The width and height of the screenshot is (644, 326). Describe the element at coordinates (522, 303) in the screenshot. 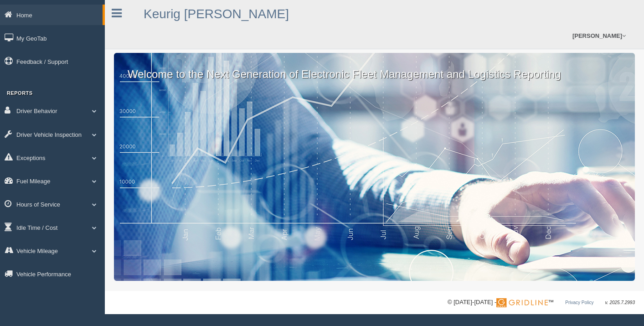

I see `img: Gridline` at that location.